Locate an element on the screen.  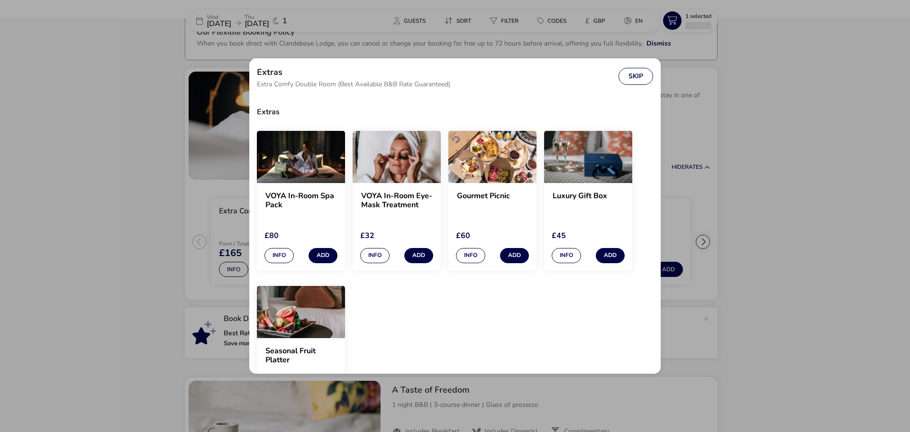
span: £60 is located at coordinates (463, 236).